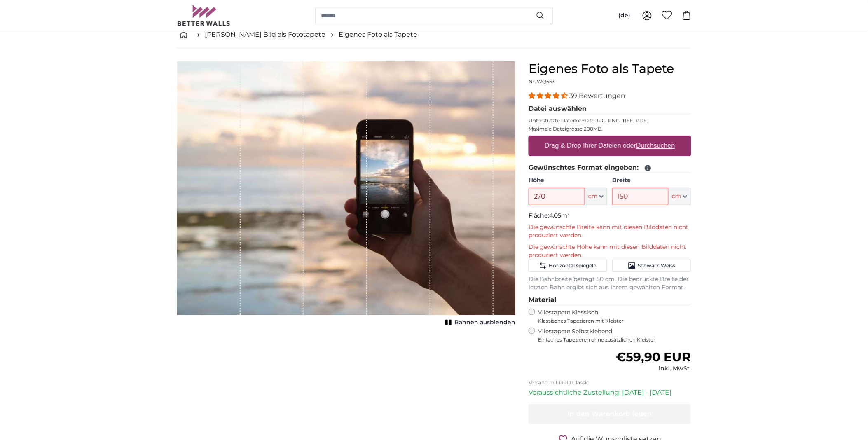  I want to click on button: Bahnen ausblenden, so click(479, 322).